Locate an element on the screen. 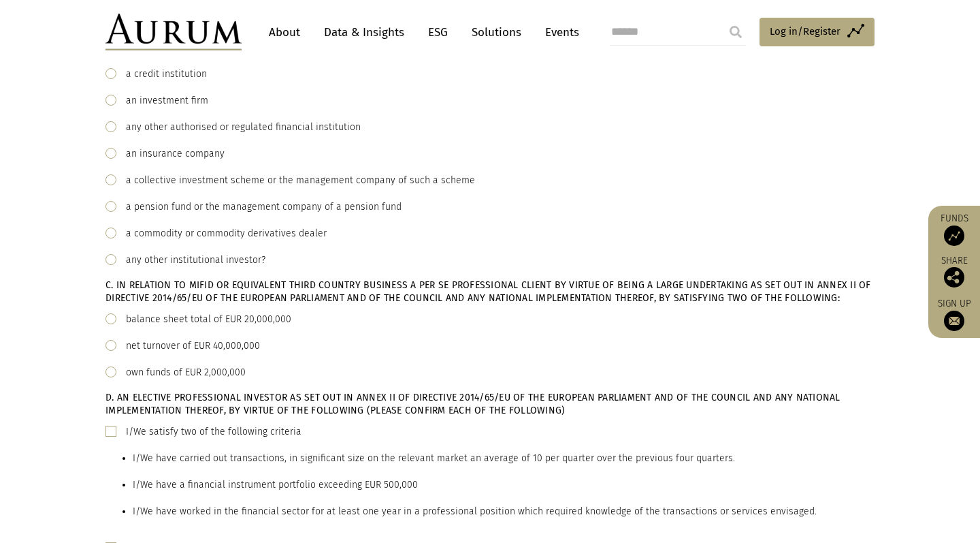  div: a credit institution is located at coordinates (166, 74).